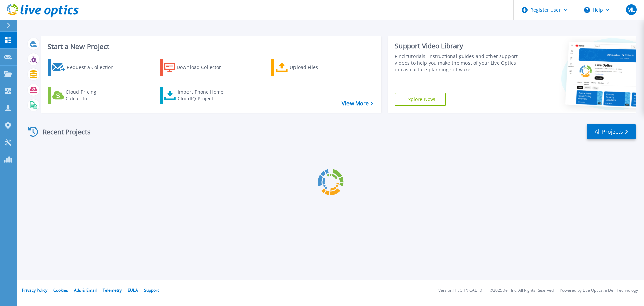  I want to click on li: © 2025 Dell Inc. All Rights Reserved, so click(521, 291).